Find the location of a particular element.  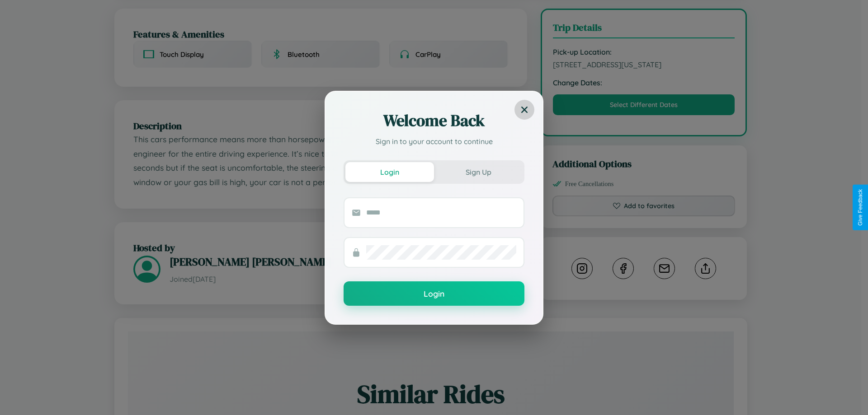

h2: Welcome Back is located at coordinates (434, 121).